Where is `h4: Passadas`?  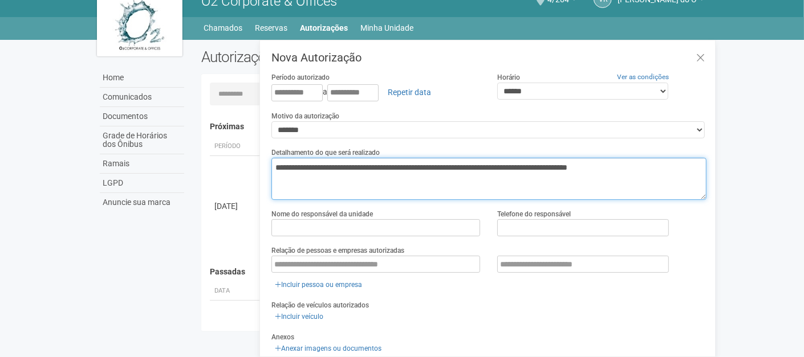 h4: Passadas is located at coordinates (454, 272).